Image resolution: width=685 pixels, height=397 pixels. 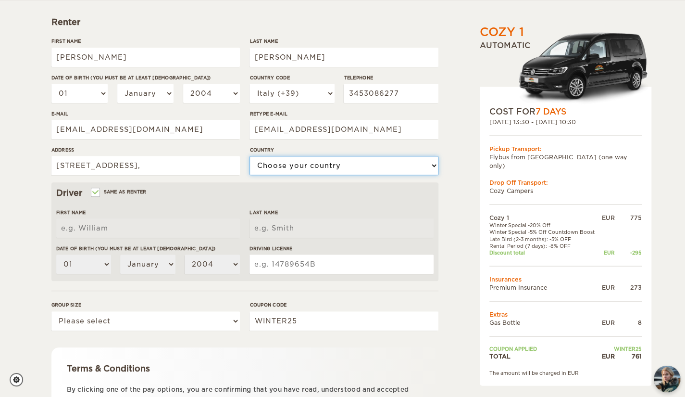 I want to click on input: e.g. 1 234 567 890, so click(x=391, y=93).